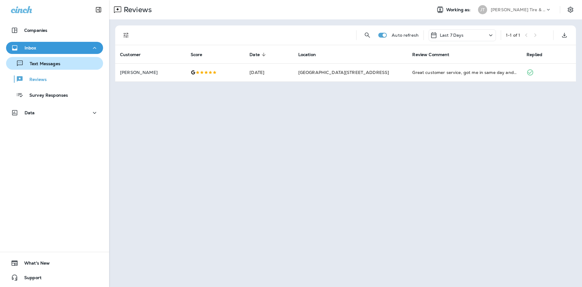  I want to click on p: Auto refresh, so click(405, 35).